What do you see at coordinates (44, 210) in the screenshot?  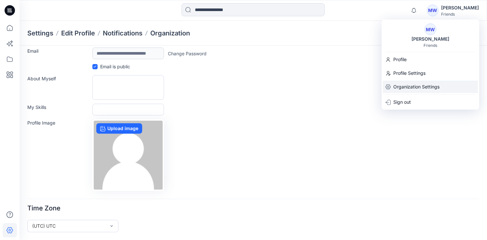 I see `p: Time Zone` at bounding box center [44, 210].